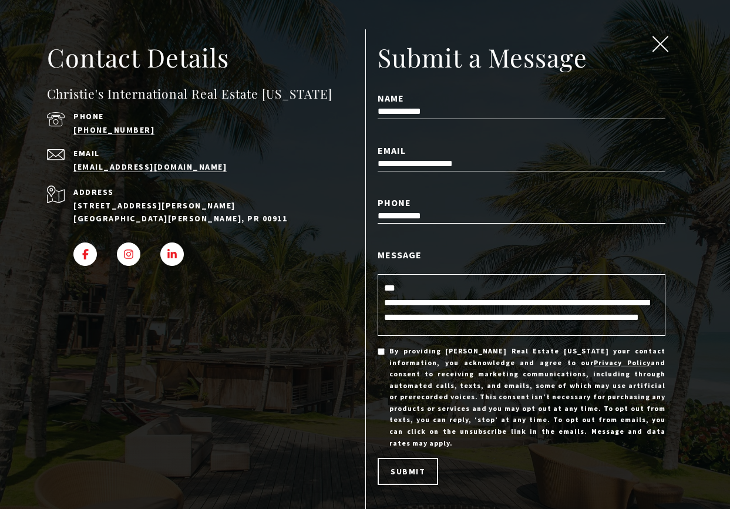  What do you see at coordinates (522, 98) in the screenshot?
I see `label: Name` at bounding box center [522, 98].